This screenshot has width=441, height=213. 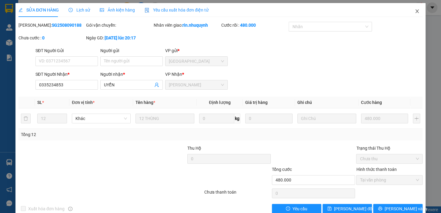 I want to click on span: VP Nhận, so click(x=174, y=74).